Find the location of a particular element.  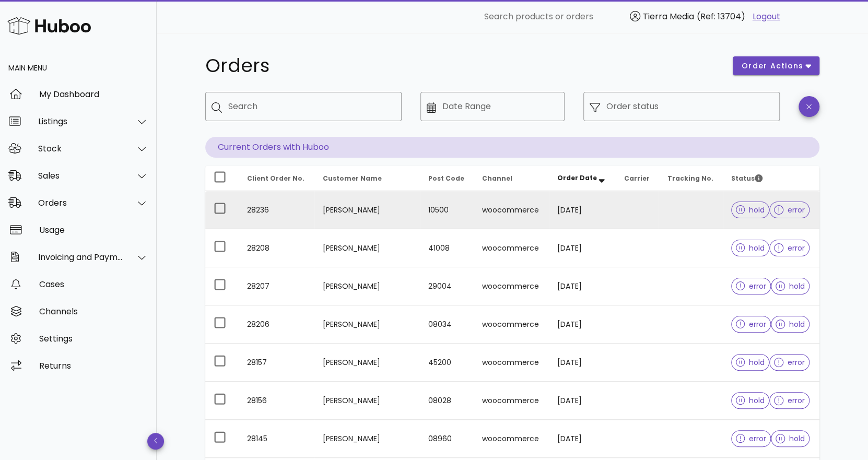

div: Listings is located at coordinates (81, 121).